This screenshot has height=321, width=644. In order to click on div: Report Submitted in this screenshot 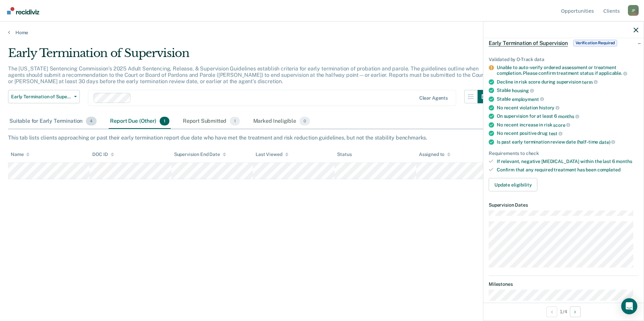, I will do `click(211, 122)`.